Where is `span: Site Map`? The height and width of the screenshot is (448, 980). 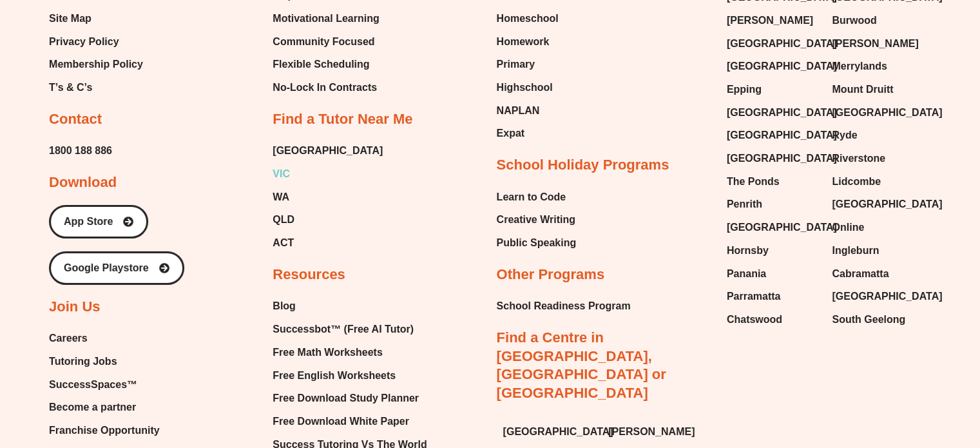 span: Site Map is located at coordinates (70, 19).